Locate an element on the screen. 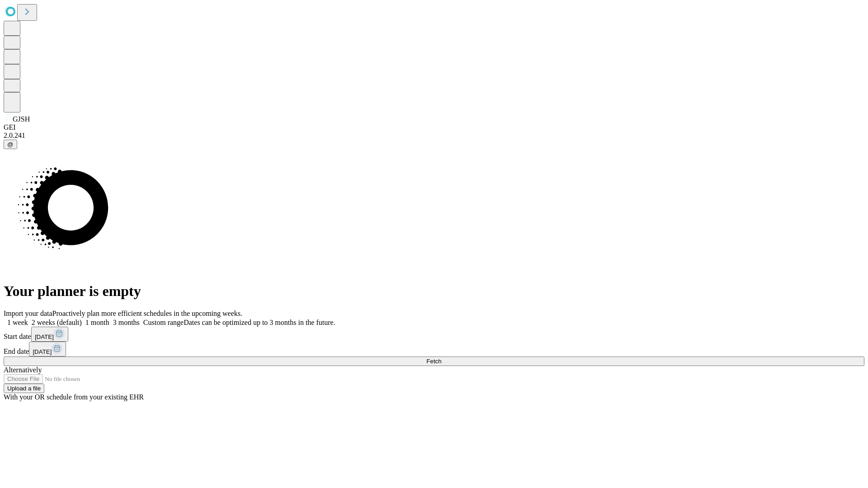  span: Custom range is located at coordinates (163, 322).